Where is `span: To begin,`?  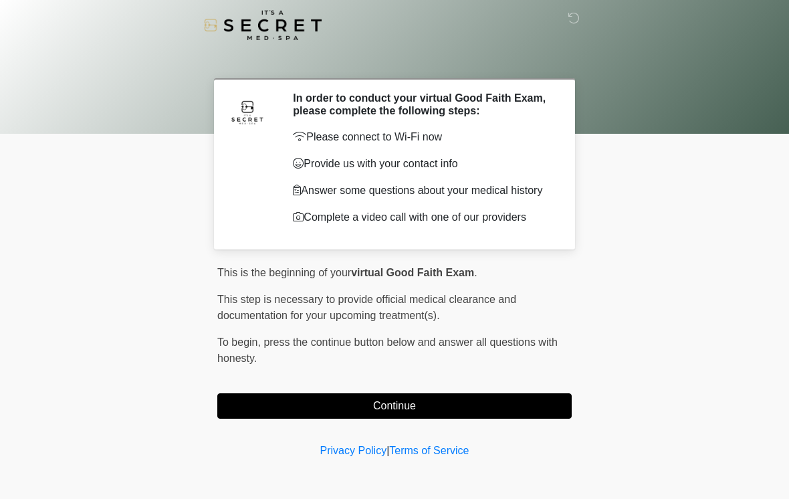
span: To begin, is located at coordinates (240, 342).